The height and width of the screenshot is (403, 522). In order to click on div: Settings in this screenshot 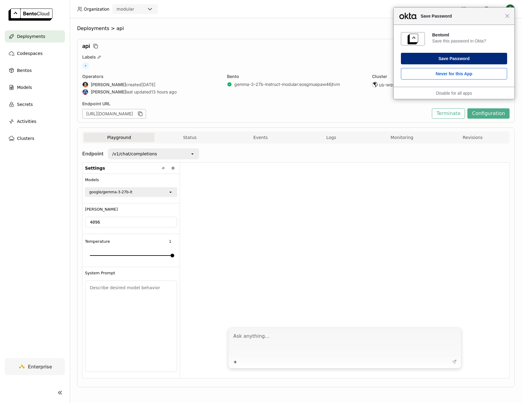, I will do `click(131, 168)`.